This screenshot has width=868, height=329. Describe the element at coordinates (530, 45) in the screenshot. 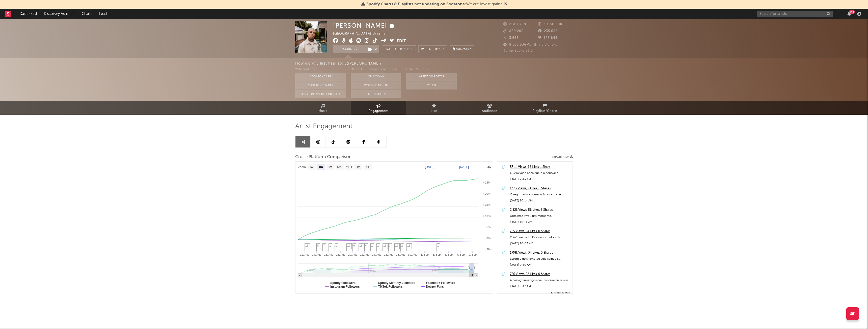

I see `span: 8.562.936 Monthly Listeners` at that location.